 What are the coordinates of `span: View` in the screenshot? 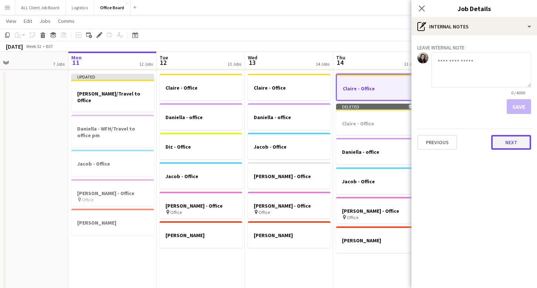 It's located at (11, 21).